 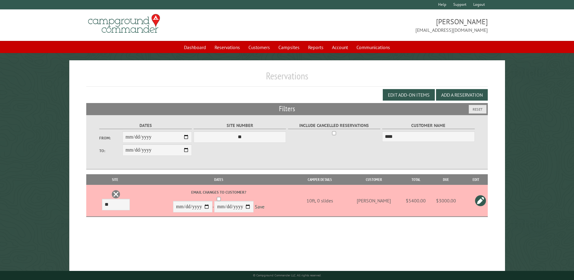 What do you see at coordinates (259, 47) in the screenshot?
I see `a: Customers` at bounding box center [259, 47].